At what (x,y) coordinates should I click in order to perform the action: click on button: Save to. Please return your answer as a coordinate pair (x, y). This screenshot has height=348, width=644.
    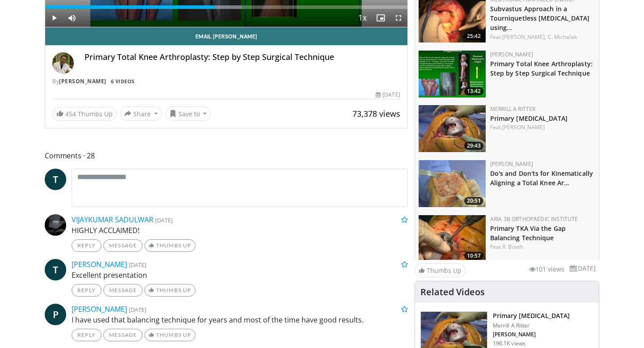
    Looking at the image, I should click on (188, 114).